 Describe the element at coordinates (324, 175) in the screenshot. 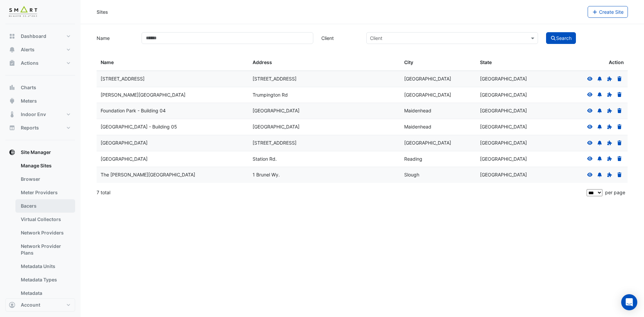

I see `div: 1 Brunel Wy.` at that location.